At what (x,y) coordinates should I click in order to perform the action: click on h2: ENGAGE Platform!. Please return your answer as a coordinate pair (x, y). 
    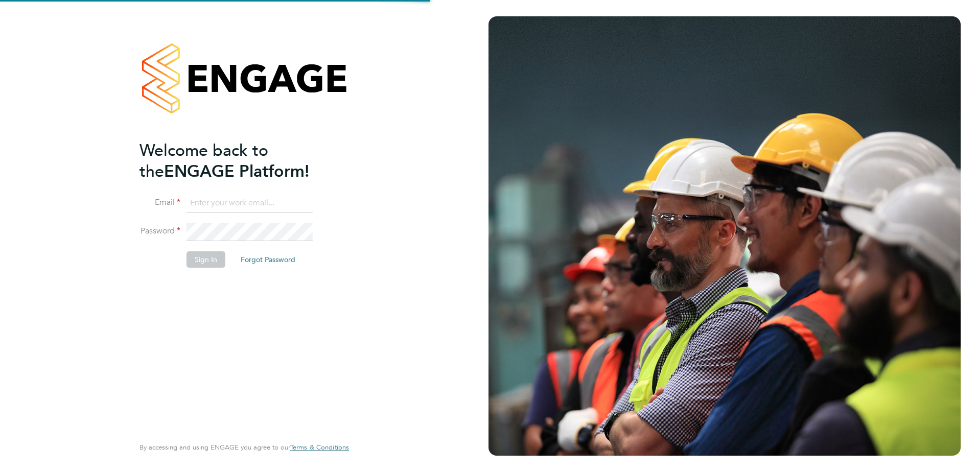
    Looking at the image, I should click on (239, 161).